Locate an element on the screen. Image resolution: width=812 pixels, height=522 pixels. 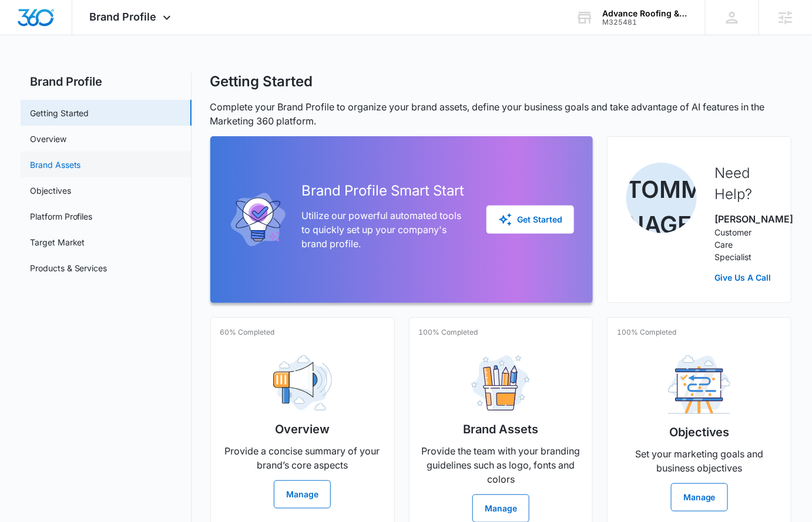
a: Objectives is located at coordinates (50, 190).